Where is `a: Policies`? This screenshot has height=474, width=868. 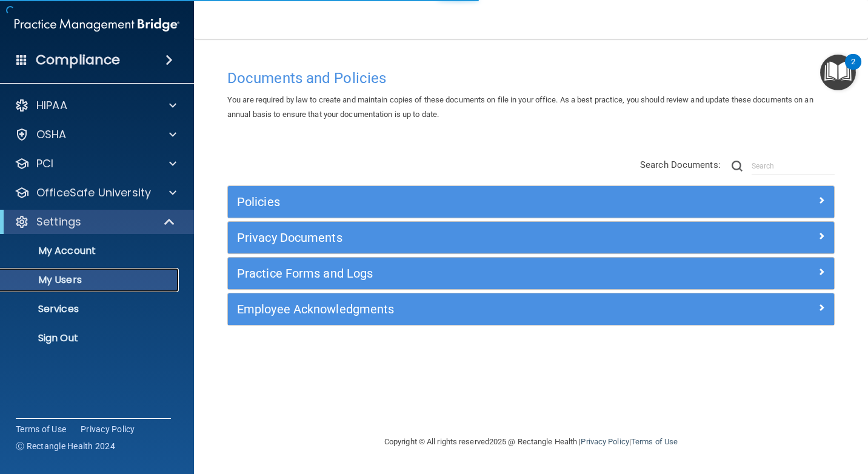
a: Policies is located at coordinates (531, 202).